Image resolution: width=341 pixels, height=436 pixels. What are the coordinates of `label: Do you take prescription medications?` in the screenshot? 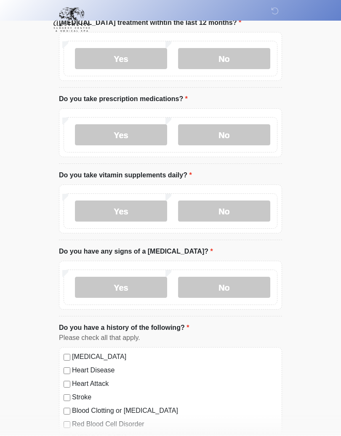 It's located at (123, 99).